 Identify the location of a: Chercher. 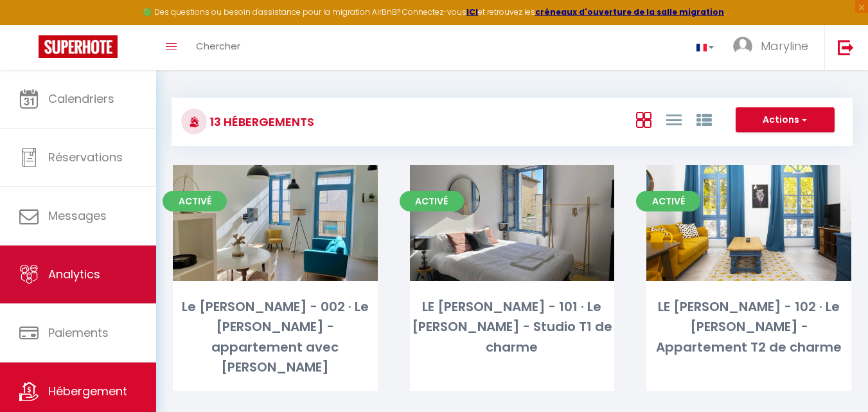
(218, 47).